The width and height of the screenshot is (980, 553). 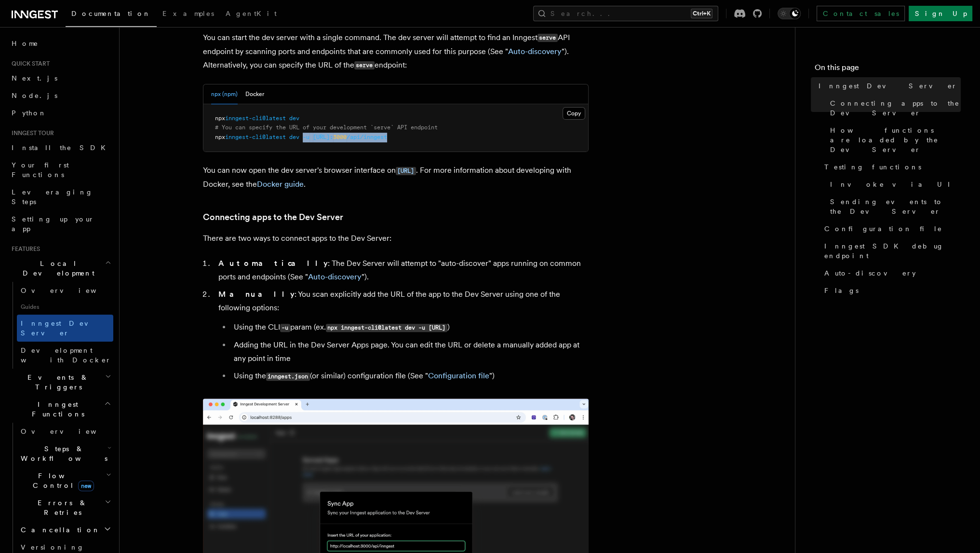 I want to click on span: Development with Docker, so click(x=66, y=355).